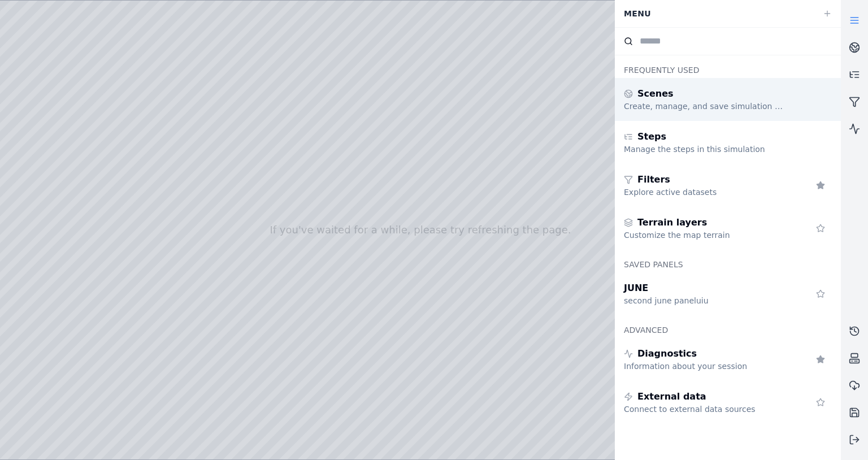 The image size is (868, 460). What do you see at coordinates (652, 137) in the screenshot?
I see `span: Steps` at bounding box center [652, 137].